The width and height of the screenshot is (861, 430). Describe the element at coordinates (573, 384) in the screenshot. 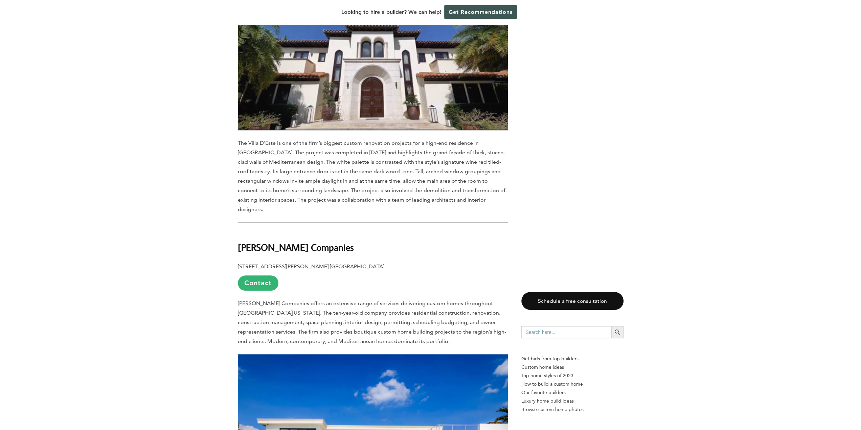

I see `p: How to build a custom home` at that location.